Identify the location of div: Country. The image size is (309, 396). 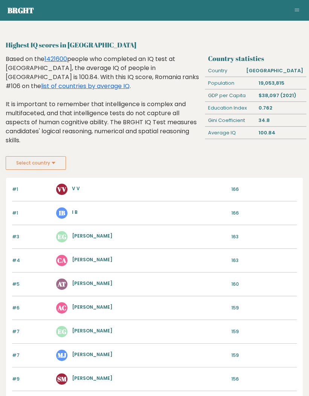
(224, 71).